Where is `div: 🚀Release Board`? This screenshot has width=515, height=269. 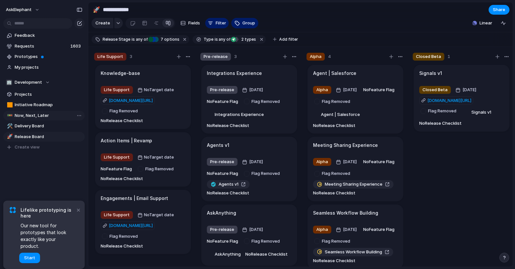
div: 🚀Release Board is located at coordinates (44, 137).